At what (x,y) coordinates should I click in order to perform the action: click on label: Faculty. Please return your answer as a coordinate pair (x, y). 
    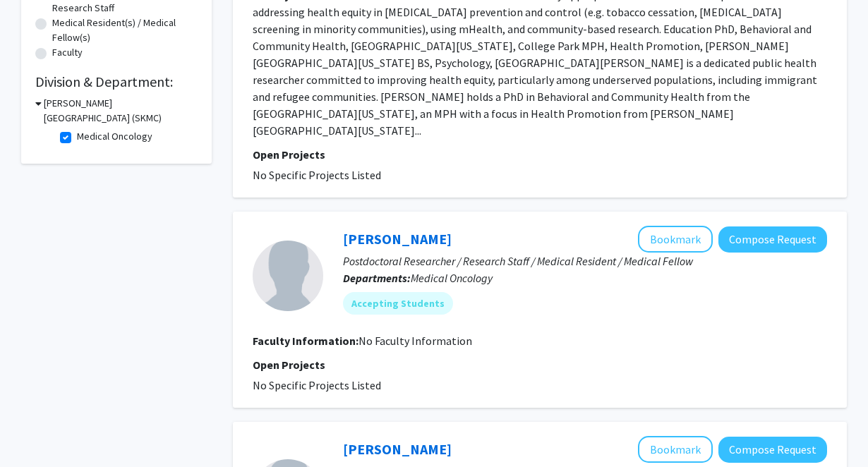
    Looking at the image, I should click on (67, 52).